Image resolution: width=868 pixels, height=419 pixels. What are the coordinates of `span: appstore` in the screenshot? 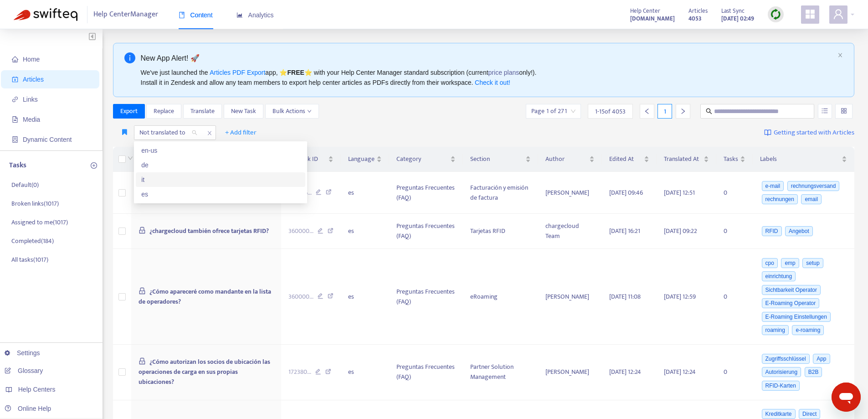 It's located at (810, 14).